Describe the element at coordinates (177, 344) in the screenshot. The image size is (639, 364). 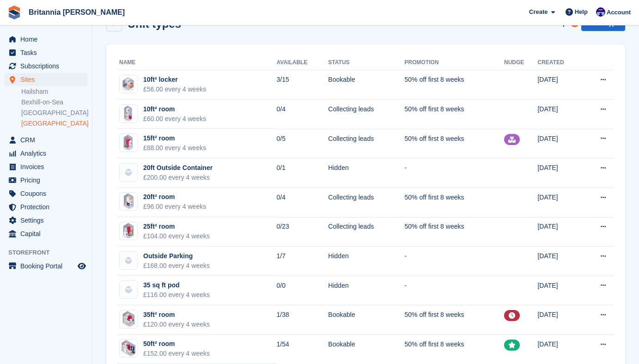
I see `div: 50ft² room` at that location.